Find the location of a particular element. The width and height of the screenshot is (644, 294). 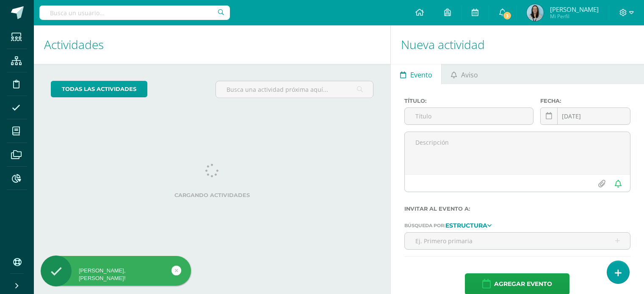

input: Fecha de entrega is located at coordinates (585, 116).